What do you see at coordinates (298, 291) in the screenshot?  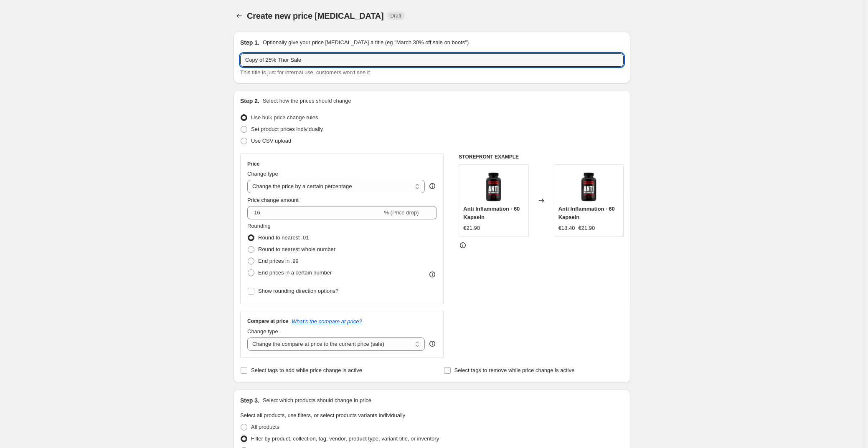 I see `span: Show rounding direction options?` at bounding box center [298, 291].